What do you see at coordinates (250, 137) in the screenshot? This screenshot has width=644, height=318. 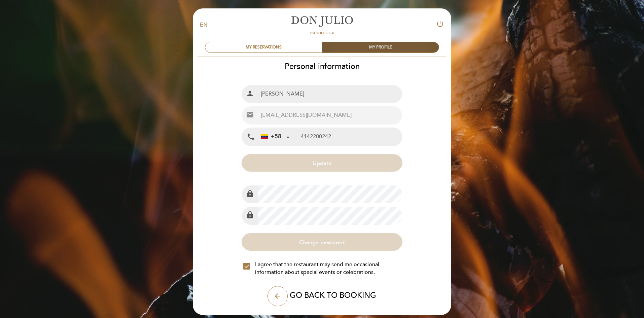 I see `i: local_phone` at bounding box center [250, 137].